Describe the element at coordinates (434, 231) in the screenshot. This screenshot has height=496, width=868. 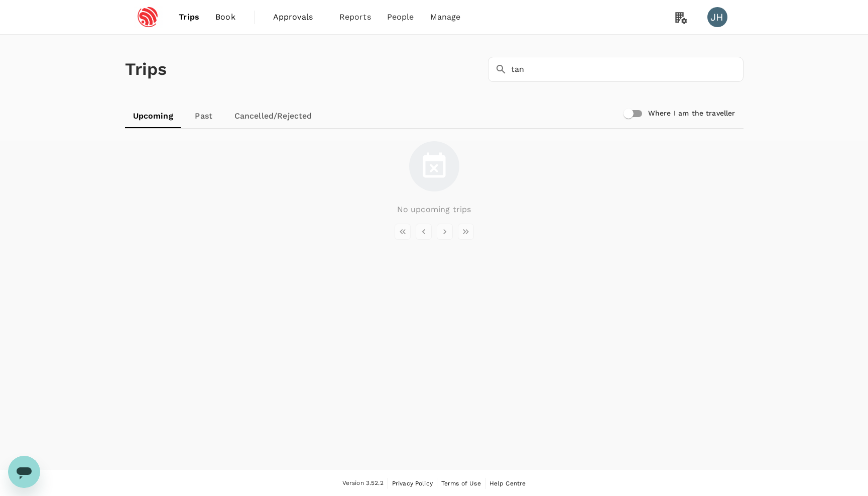
I see `nav: pagination navigation` at that location.